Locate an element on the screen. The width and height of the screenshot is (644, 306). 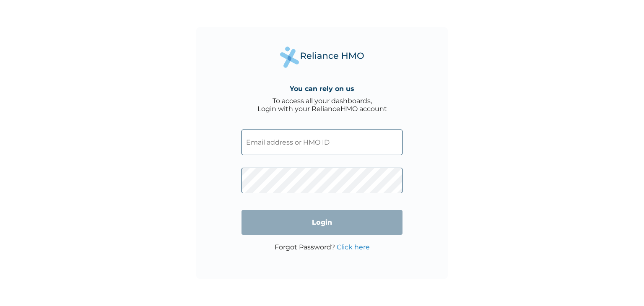
input: Login is located at coordinates (322, 222).